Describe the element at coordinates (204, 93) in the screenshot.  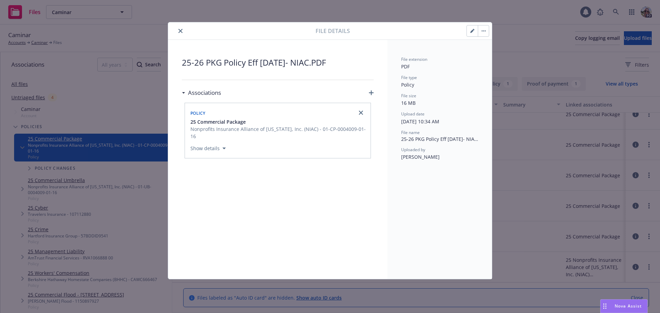
I see `h3: Associations` at that location.